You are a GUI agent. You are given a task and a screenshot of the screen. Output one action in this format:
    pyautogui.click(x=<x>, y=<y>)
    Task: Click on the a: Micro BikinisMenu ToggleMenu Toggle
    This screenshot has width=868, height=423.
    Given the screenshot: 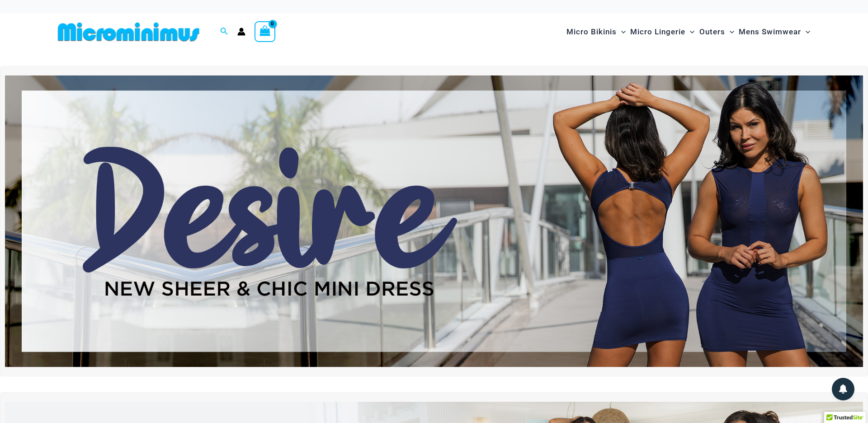 What is the action you would take?
    pyautogui.click(x=596, y=32)
    